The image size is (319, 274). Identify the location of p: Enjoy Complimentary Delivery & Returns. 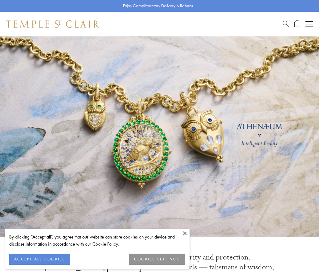
(158, 6).